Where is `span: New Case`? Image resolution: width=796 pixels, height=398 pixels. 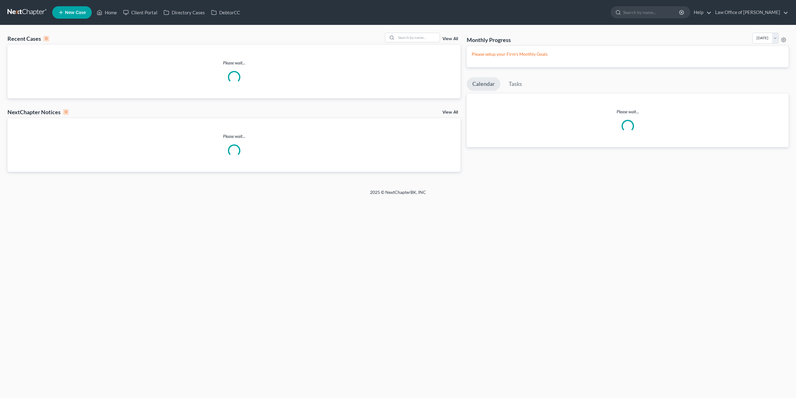 span: New Case is located at coordinates (75, 12).